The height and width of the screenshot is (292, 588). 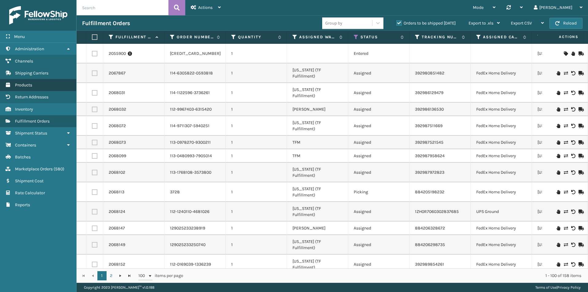 What do you see at coordinates (379, 37) in the screenshot?
I see `label: Status` at bounding box center [379, 37].